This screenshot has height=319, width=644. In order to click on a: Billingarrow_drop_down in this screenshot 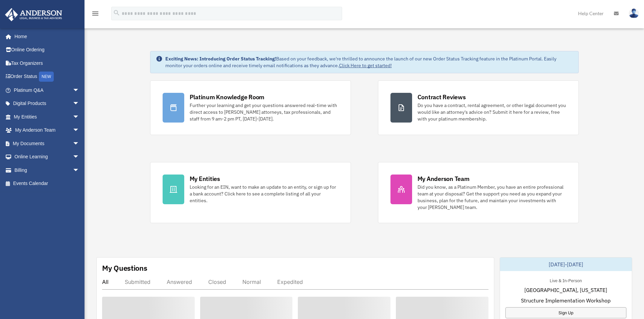, I will do `click(47, 170)`.